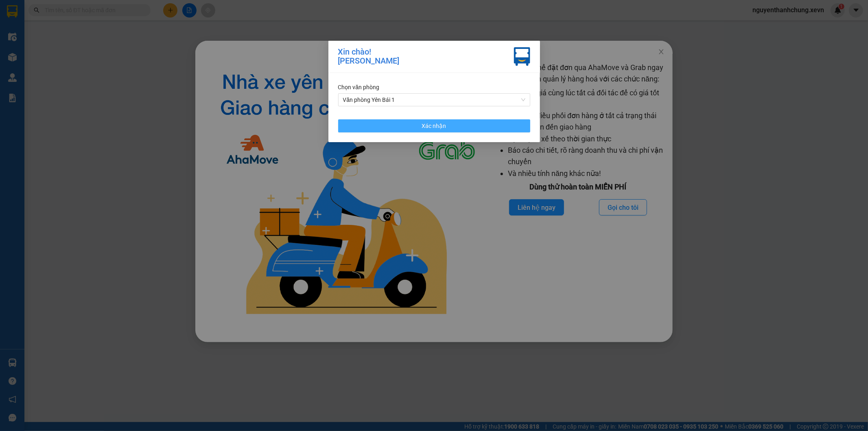  What do you see at coordinates (434, 126) in the screenshot?
I see `button: Xác nhận` at bounding box center [434, 126].